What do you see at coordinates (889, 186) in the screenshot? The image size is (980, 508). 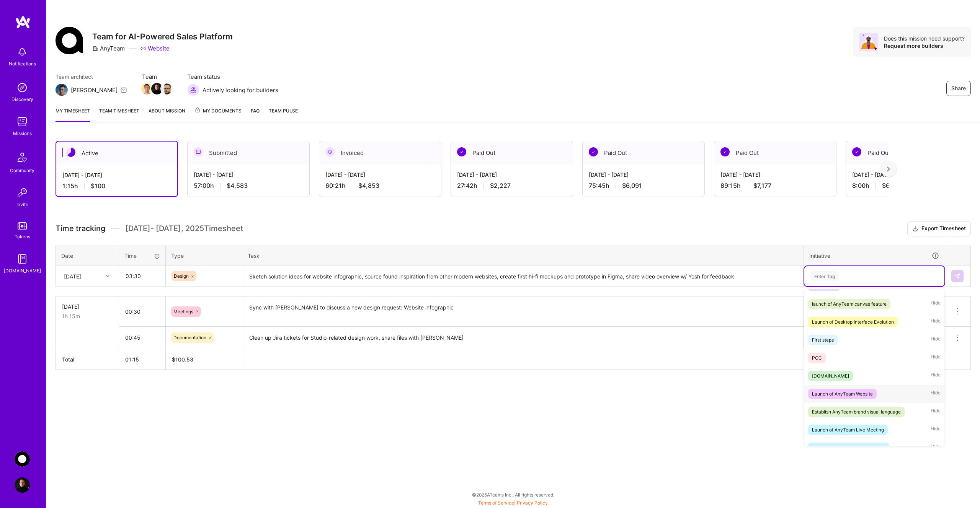 I see `span: $643` at bounding box center [889, 186].